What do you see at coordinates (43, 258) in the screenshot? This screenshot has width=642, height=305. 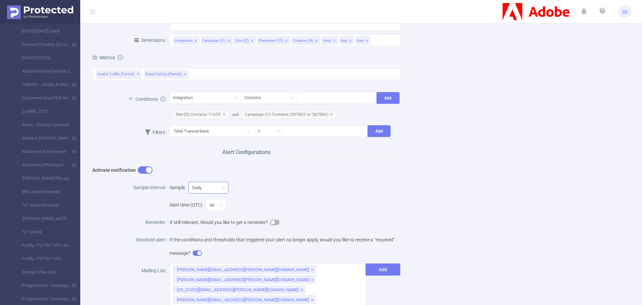 I see `a: Firefly / PS PM TOFU` at bounding box center [43, 258].